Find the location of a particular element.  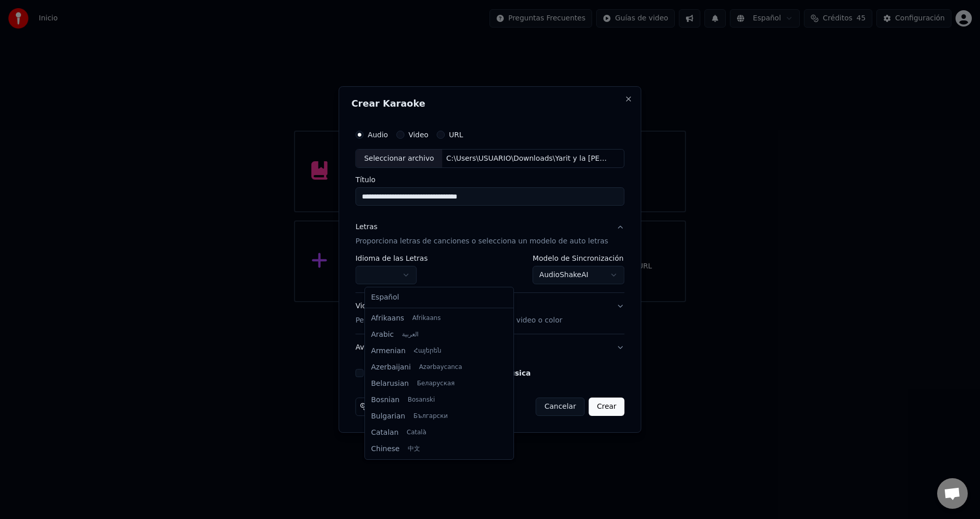

span: Chinese is located at coordinates (386, 449).